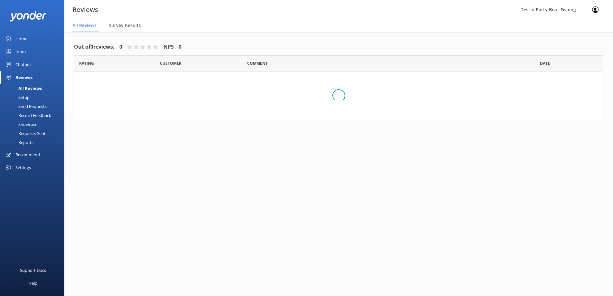  I want to click on div: Reviews, so click(24, 77).